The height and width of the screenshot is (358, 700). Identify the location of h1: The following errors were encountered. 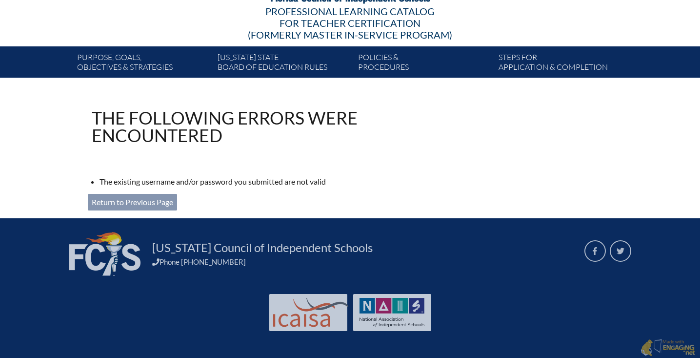
(263, 126).